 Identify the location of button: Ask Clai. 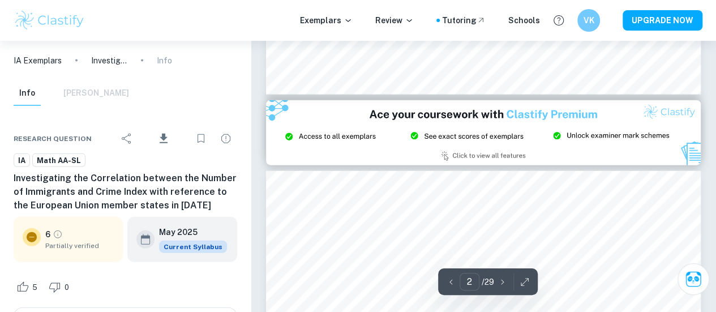
(693, 279).